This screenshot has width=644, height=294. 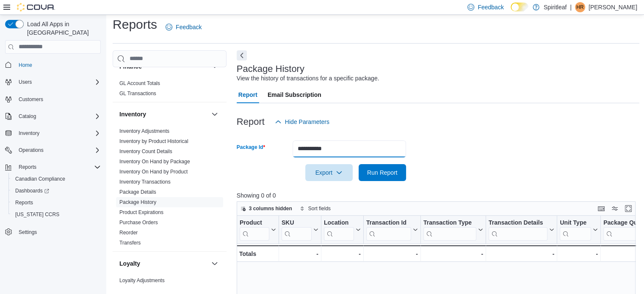 I want to click on a: Customers, so click(x=31, y=99).